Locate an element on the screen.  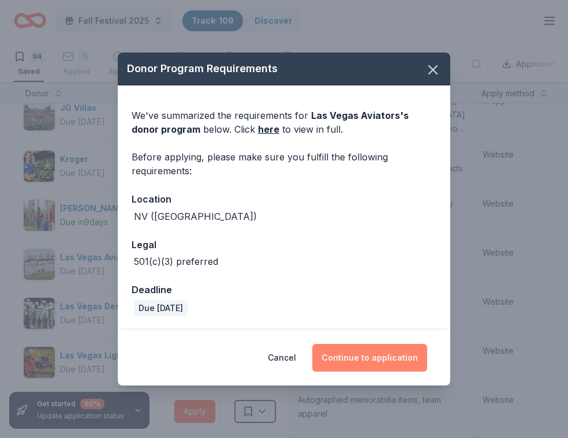
div: Location is located at coordinates (284, 199).